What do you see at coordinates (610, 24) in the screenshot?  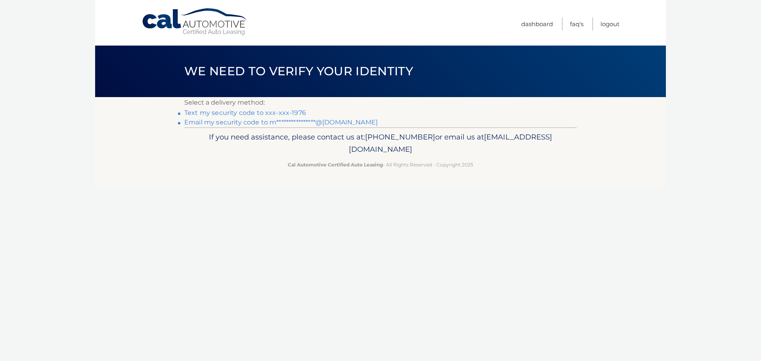 I see `a: Logout` at bounding box center [610, 24].